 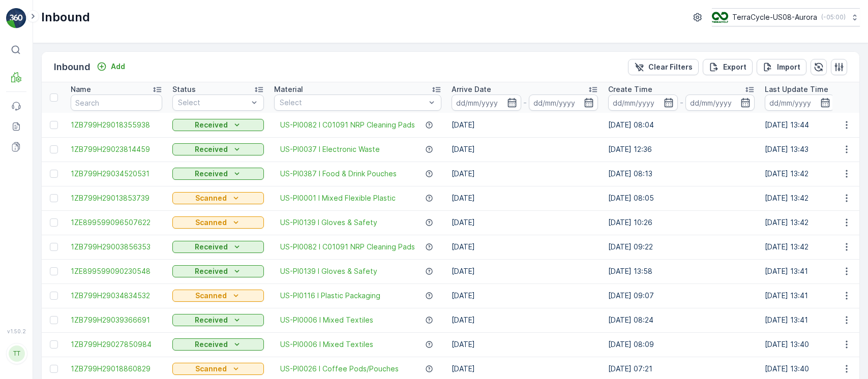 I want to click on a: 1ZB799H29034520531, so click(x=116, y=174).